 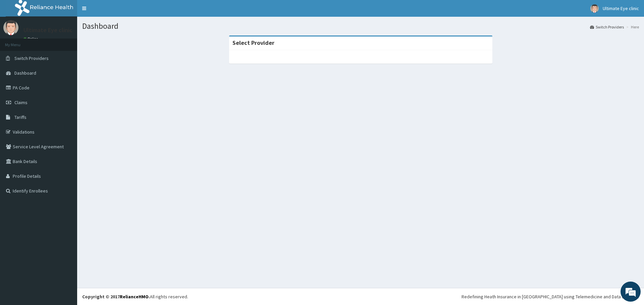 What do you see at coordinates (607, 27) in the screenshot?
I see `a: Switch Providers` at bounding box center [607, 27].